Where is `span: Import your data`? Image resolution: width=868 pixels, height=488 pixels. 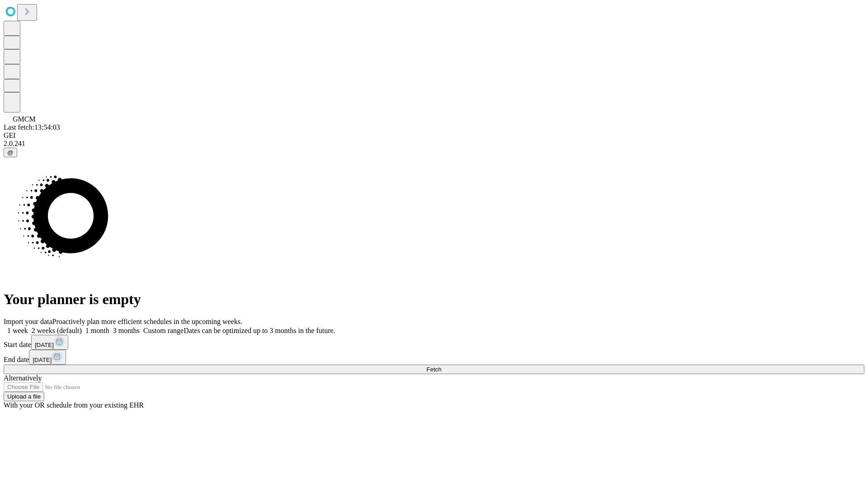
span: Import your data is located at coordinates (28, 322).